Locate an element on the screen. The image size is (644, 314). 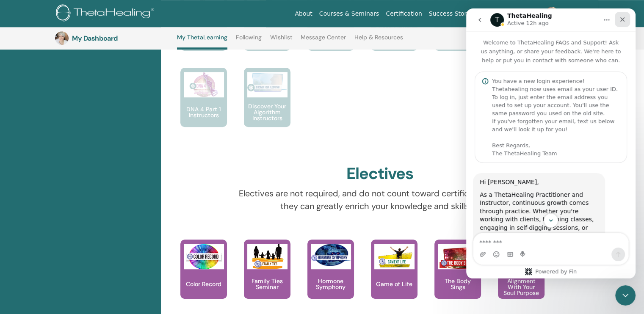
button: Gif picker is located at coordinates (44, 246).